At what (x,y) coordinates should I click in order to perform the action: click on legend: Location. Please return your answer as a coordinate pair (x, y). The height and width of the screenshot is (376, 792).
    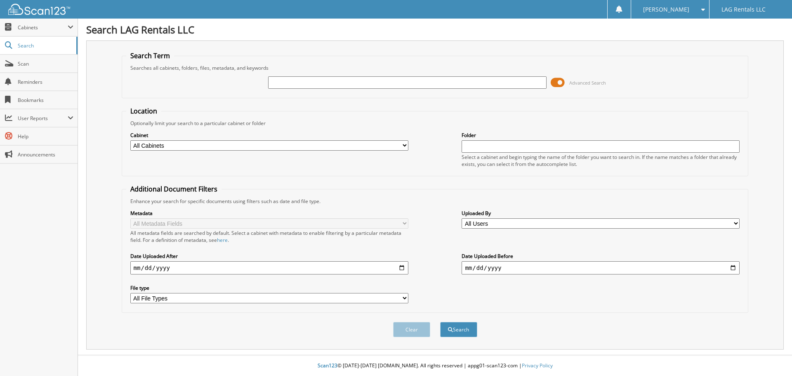
    Looking at the image, I should click on (144, 111).